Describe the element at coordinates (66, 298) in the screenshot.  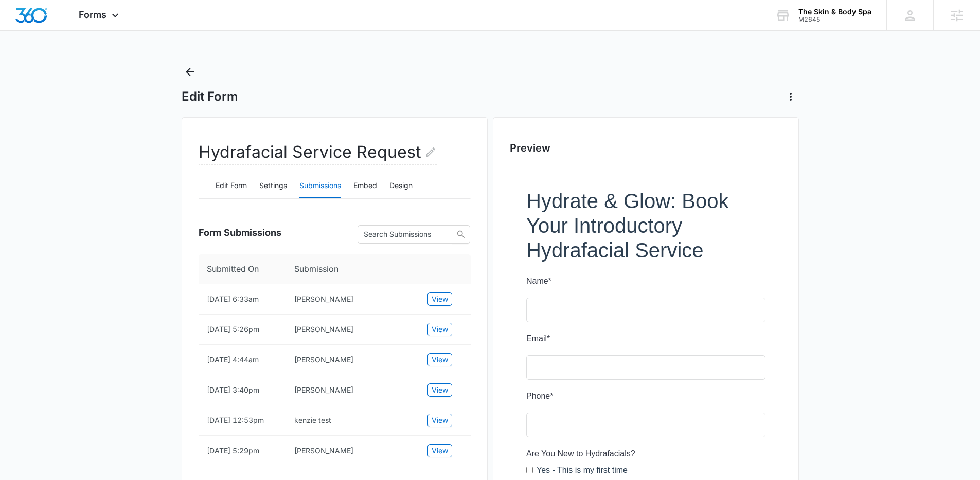
I see `label: Relatively New - I've had a few` at that location.